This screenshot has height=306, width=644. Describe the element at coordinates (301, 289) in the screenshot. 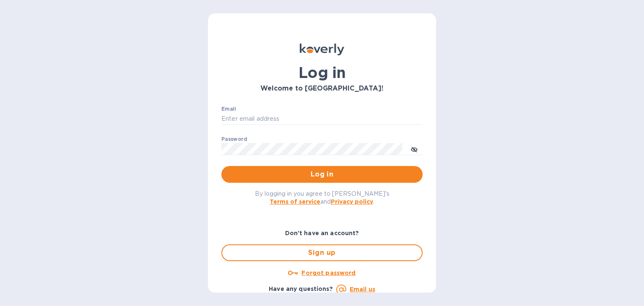

I see `b: Have any questions?` at that location.